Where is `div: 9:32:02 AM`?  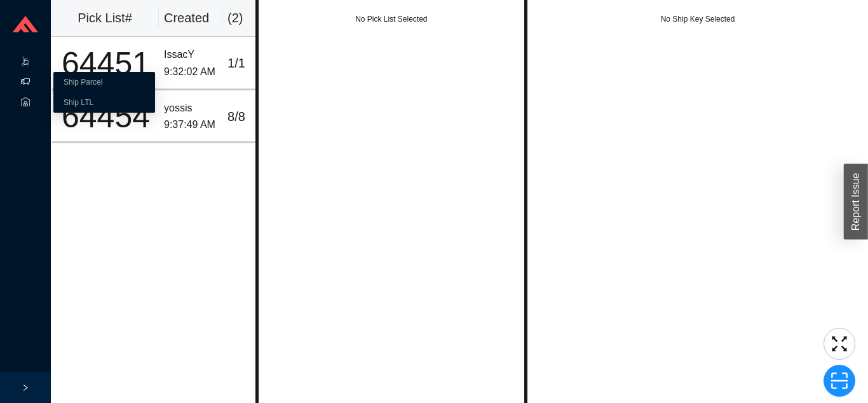 div: 9:32:02 AM is located at coordinates (191, 72).